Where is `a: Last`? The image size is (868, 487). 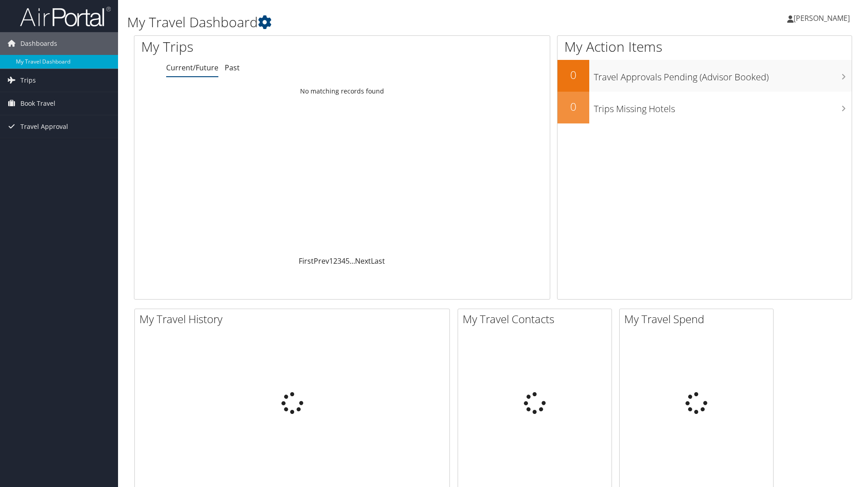
a: Last is located at coordinates (377, 261).